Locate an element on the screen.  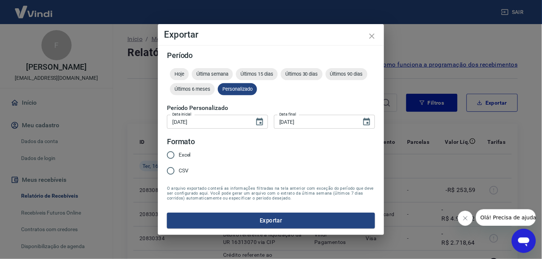
h4: Exportar is located at coordinates (271, 35).